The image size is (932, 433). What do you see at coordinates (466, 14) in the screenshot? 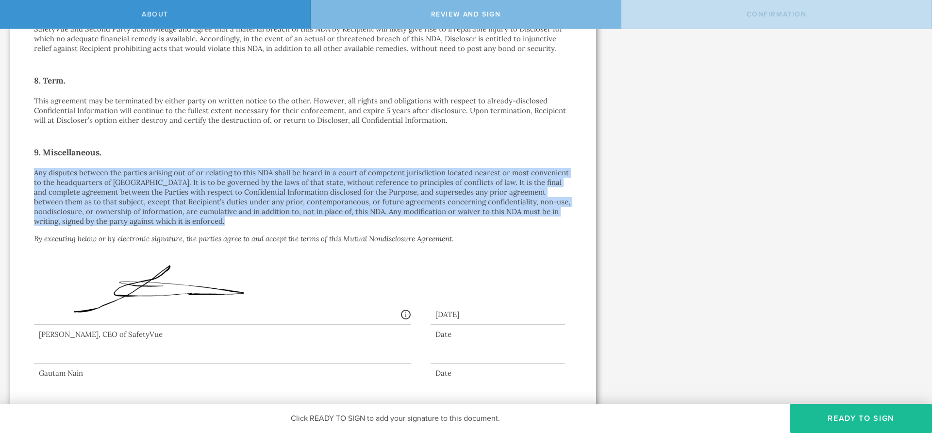
I see `span: Review and sign` at bounding box center [466, 14].